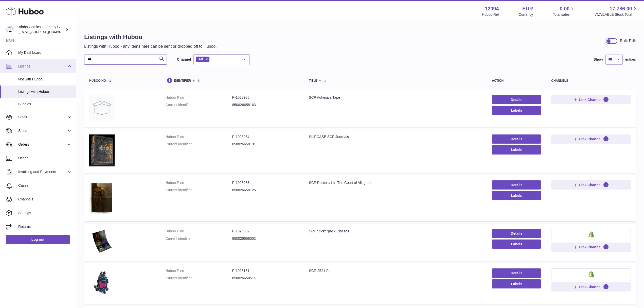  What do you see at coordinates (102, 198) in the screenshot?
I see `img: SCP Poster #1 In The Court of Allagada` at bounding box center [102, 198].